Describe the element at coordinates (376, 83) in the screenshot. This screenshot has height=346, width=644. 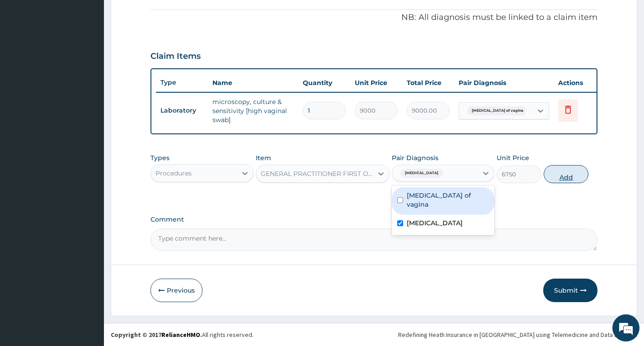
I see `th: Unit Price` at that location.